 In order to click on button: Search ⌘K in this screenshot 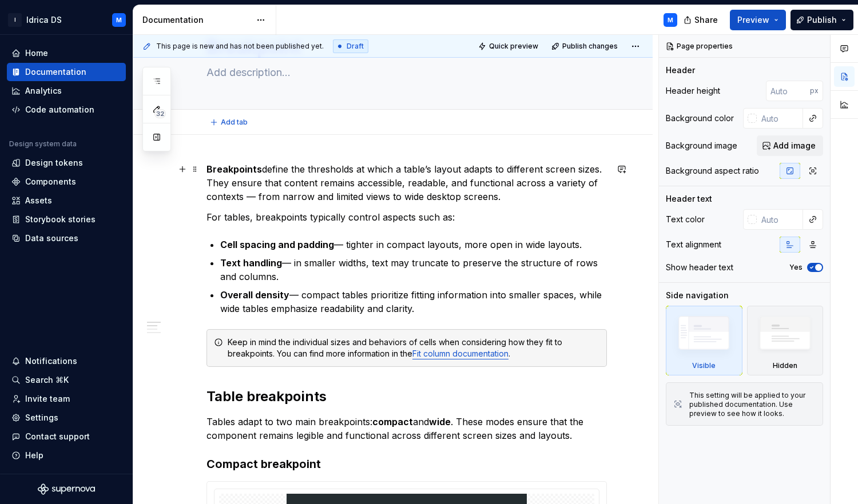, I will do `click(66, 380)`.